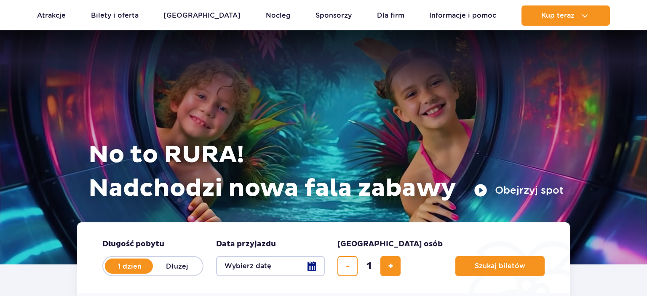  I want to click on a: Sponsorzy, so click(334, 16).